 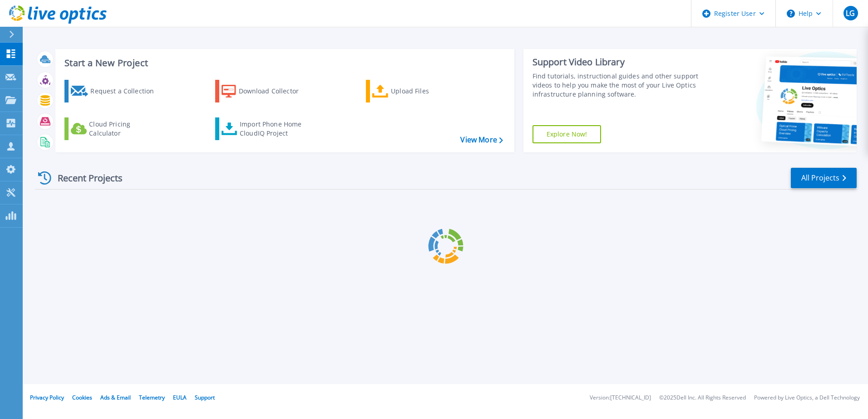 I want to click on li: Powered by Live Optics, a Dell Technology, so click(x=807, y=398).